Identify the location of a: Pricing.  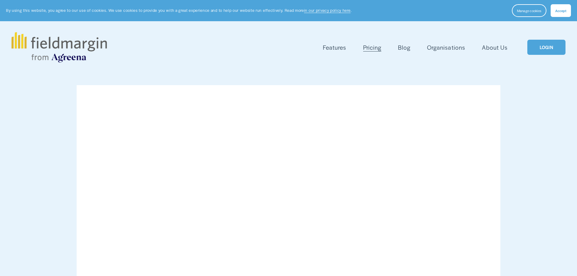
(372, 47).